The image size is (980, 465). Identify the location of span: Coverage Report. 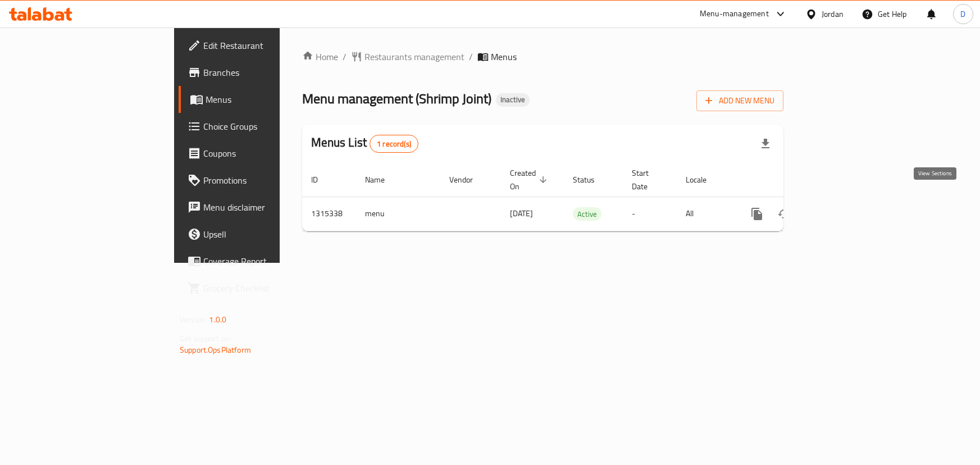
(265, 261).